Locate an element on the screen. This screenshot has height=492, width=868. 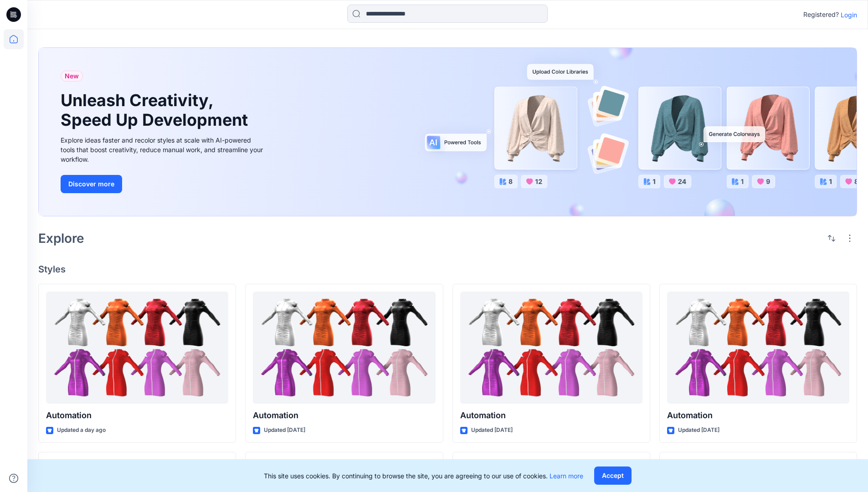
a: Discover more is located at coordinates (163, 184).